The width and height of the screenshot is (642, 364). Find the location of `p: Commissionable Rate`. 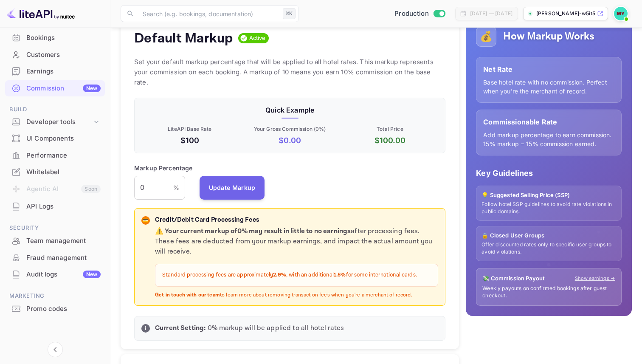

p: Commissionable Rate is located at coordinates (549, 122).